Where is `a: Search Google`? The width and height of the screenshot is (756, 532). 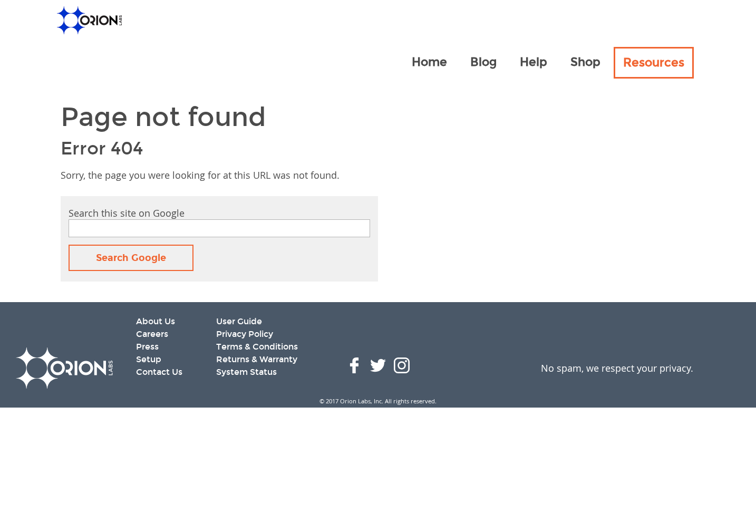 a: Search Google is located at coordinates (131, 257).